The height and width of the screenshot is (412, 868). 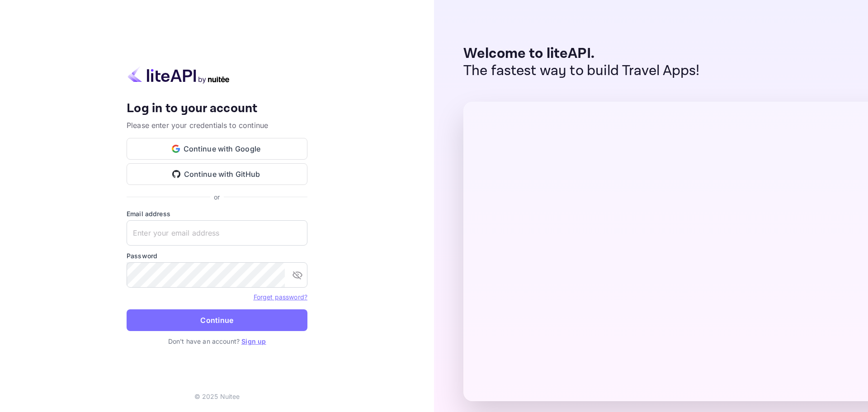 I want to click on button: Continue with GitHub, so click(x=217, y=174).